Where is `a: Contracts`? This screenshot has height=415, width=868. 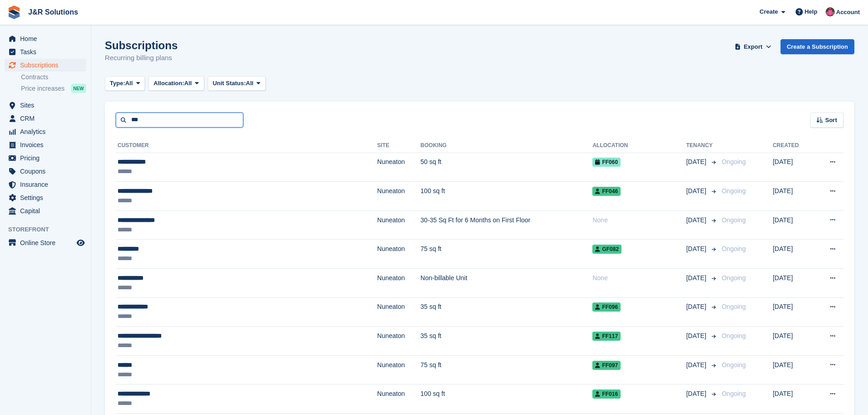 a: Contracts is located at coordinates (53, 77).